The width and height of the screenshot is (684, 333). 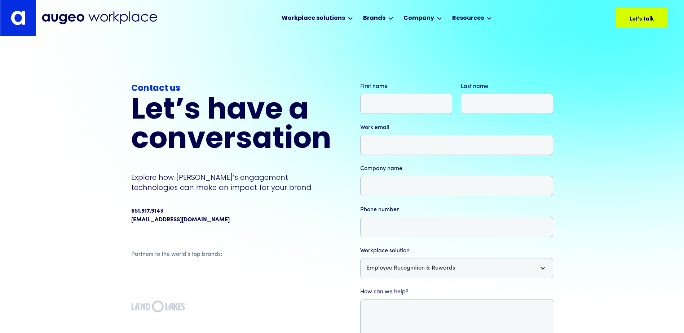 I want to click on label: Phone number, so click(x=457, y=210).